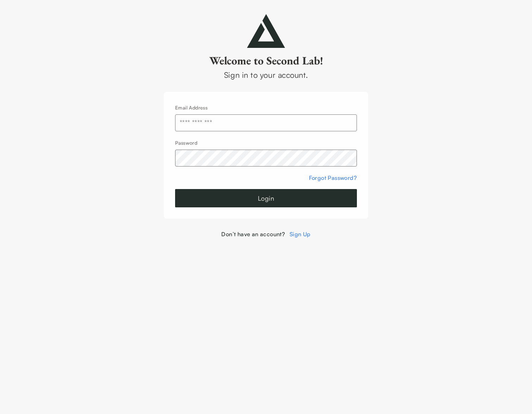  What do you see at coordinates (300, 234) in the screenshot?
I see `a: Sign Up` at bounding box center [300, 234].